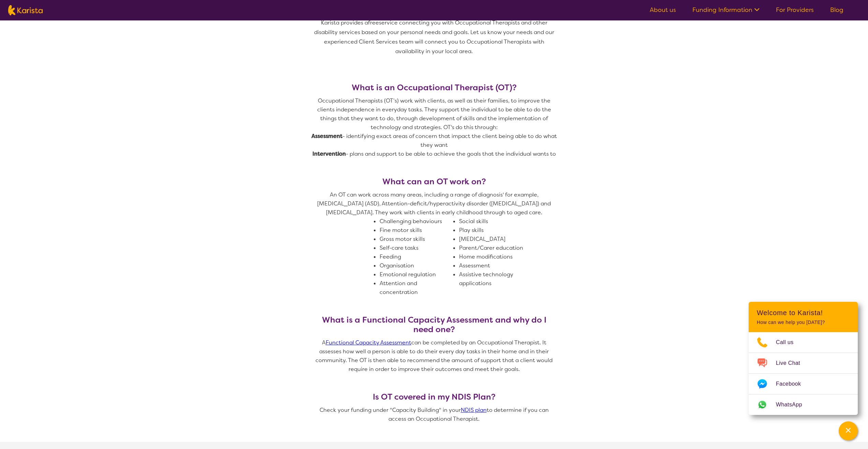 This screenshot has height=449, width=868. What do you see at coordinates (416, 266) in the screenshot?
I see `li: Organisation` at bounding box center [416, 266].